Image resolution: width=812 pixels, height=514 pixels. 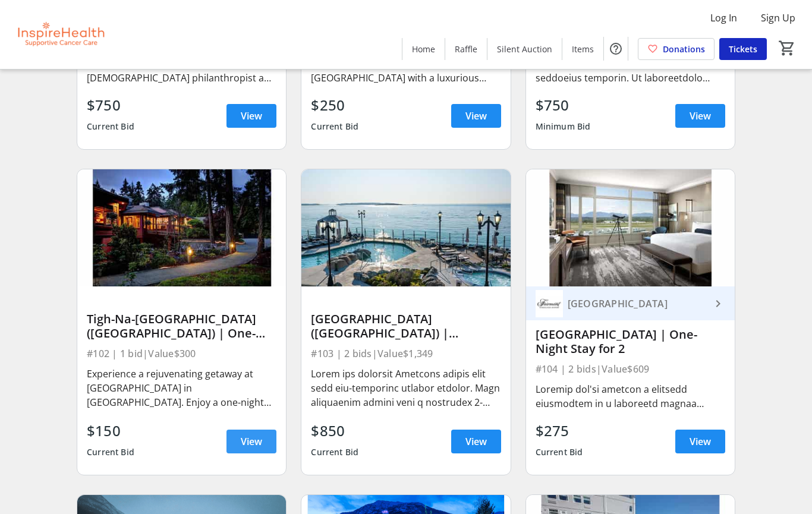 I want to click on a: Items, so click(x=583, y=49).